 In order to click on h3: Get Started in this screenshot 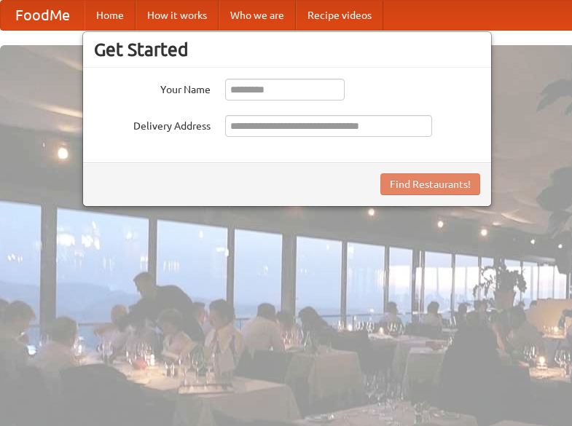, I will do `click(287, 50)`.